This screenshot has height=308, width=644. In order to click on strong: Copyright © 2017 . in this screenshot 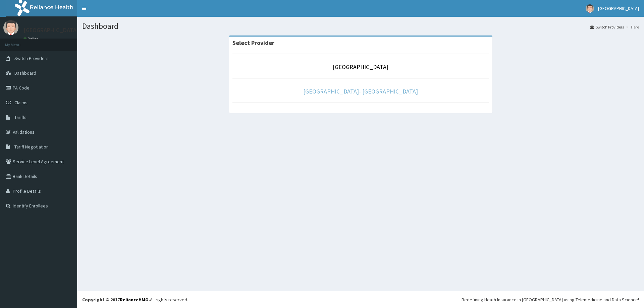, I will do `click(116, 300)`.